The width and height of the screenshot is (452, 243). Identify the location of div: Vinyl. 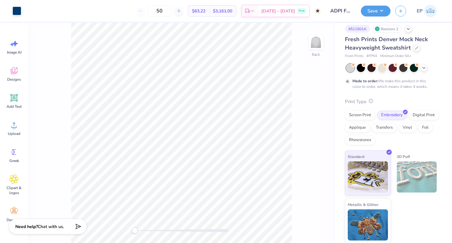
(407, 128).